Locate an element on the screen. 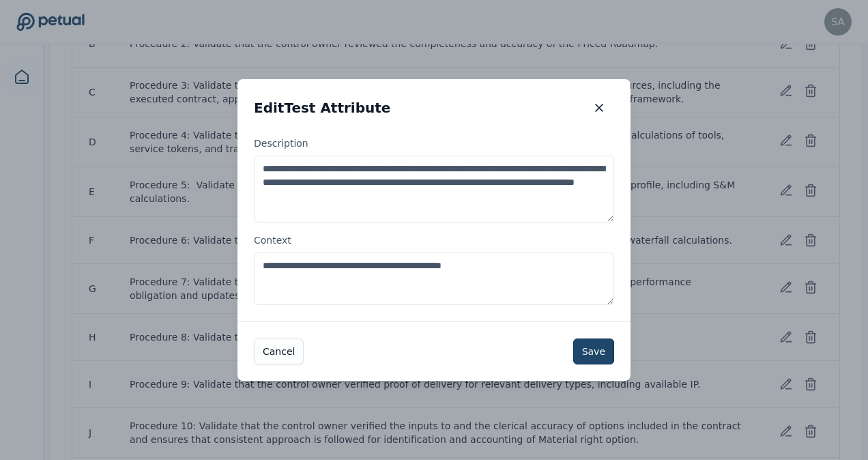  button: Cancel is located at coordinates (278, 352).